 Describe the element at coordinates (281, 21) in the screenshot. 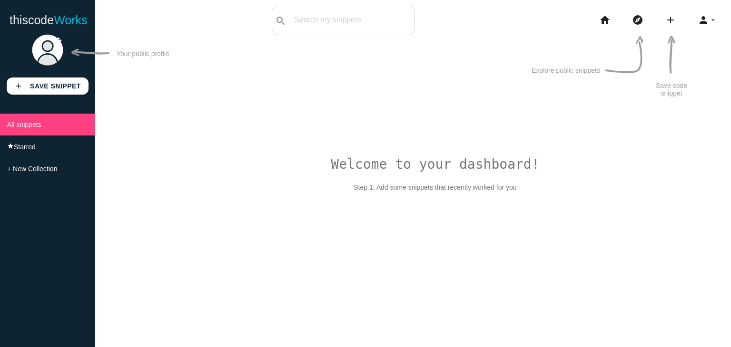

I see `i: search` at that location.